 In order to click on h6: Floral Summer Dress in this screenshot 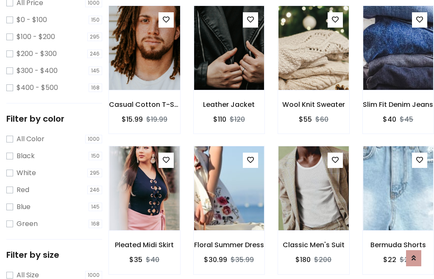, I will do `click(229, 245)`.